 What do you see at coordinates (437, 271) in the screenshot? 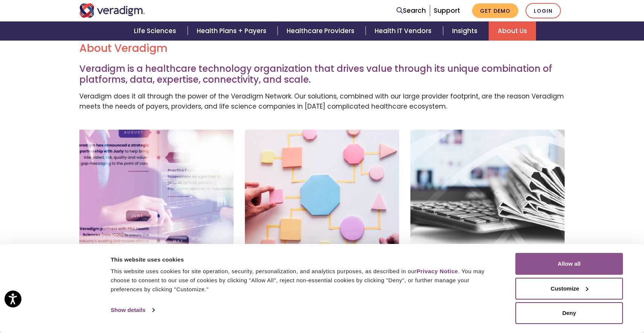
I see `a: Privacy Notice` at bounding box center [437, 271].